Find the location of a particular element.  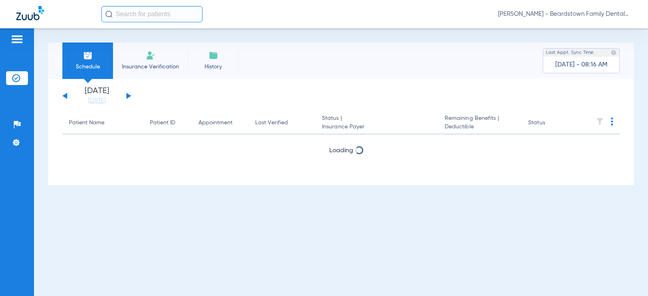

th: Remaining Benefits | is located at coordinates (480, 123).